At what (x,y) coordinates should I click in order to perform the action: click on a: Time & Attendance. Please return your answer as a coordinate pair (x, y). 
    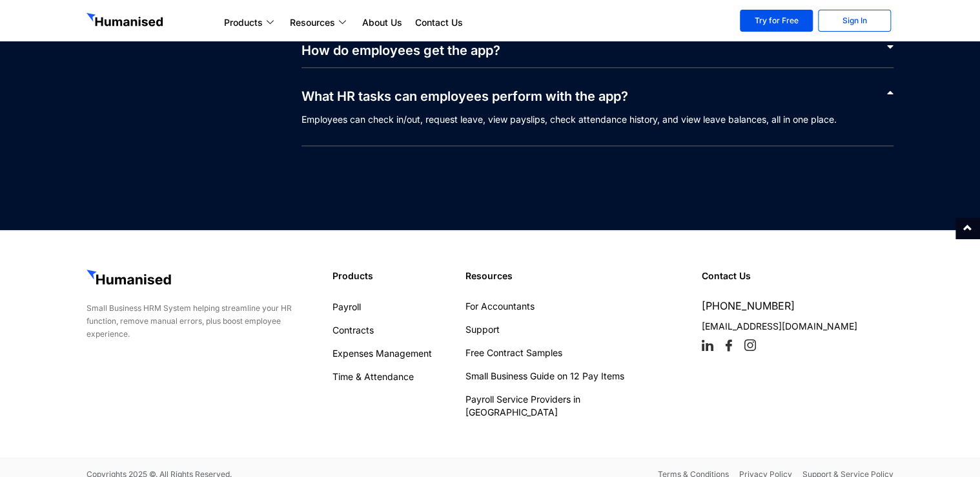
    Looking at the image, I should click on (393, 377).